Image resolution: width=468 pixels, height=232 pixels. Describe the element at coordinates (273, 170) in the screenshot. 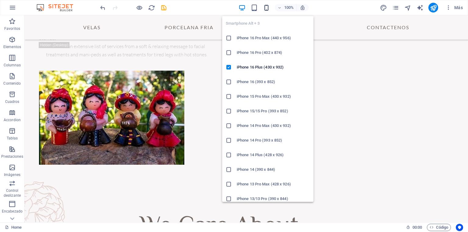

I see `h6: iPhone 14 (390 x 844)` at that location.